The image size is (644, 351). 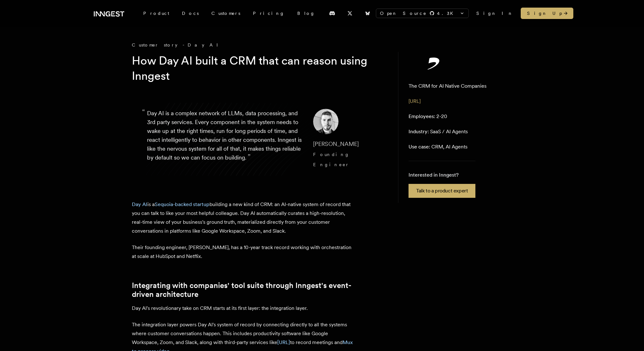 I want to click on span: 4.3 K, so click(x=446, y=13).